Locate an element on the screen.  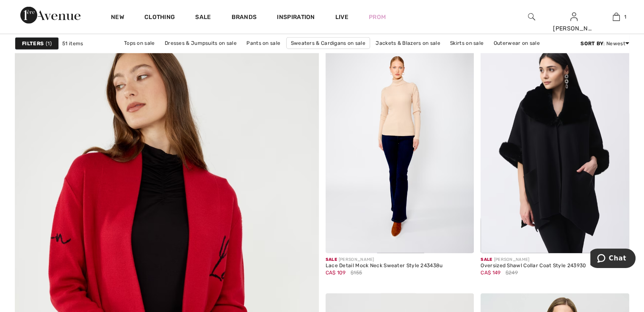
a: Dresses & Jumpsuits on sale is located at coordinates (200, 43).